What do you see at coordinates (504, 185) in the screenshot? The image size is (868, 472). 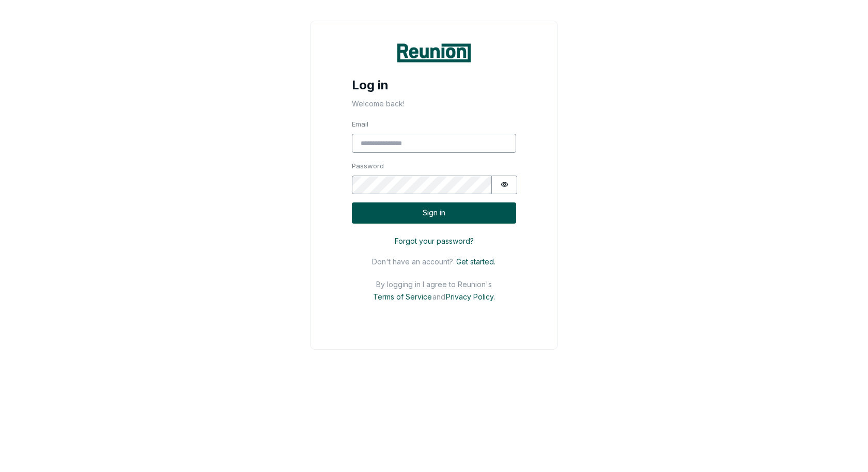 I see `button: Show password` at bounding box center [504, 185].